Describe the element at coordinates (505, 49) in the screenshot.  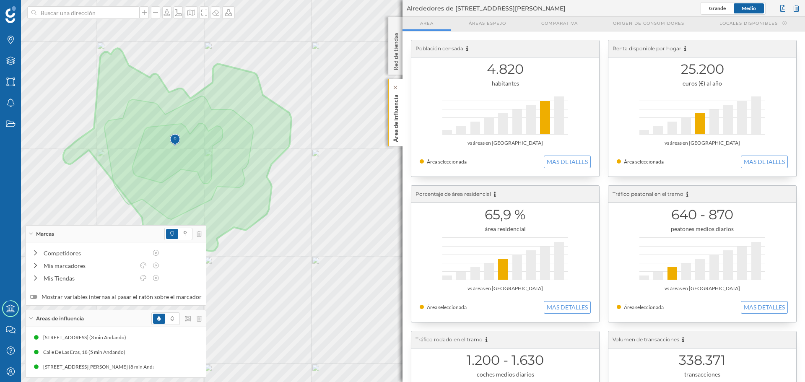
I see `div: Población censada` at that location.